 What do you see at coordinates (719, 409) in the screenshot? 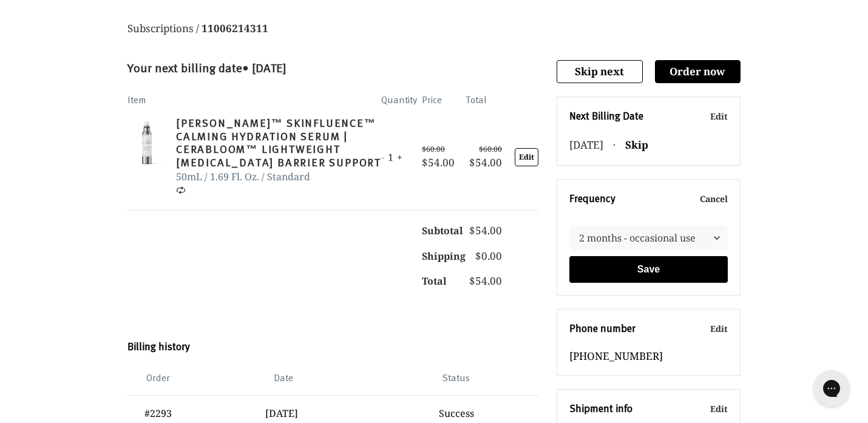
I see `button: Edit shipment info` at bounding box center [719, 409].